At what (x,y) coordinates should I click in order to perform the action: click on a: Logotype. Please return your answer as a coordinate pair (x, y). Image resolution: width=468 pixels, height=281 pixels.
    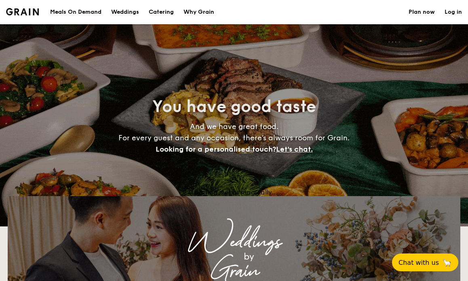
    Looking at the image, I should click on (22, 12).